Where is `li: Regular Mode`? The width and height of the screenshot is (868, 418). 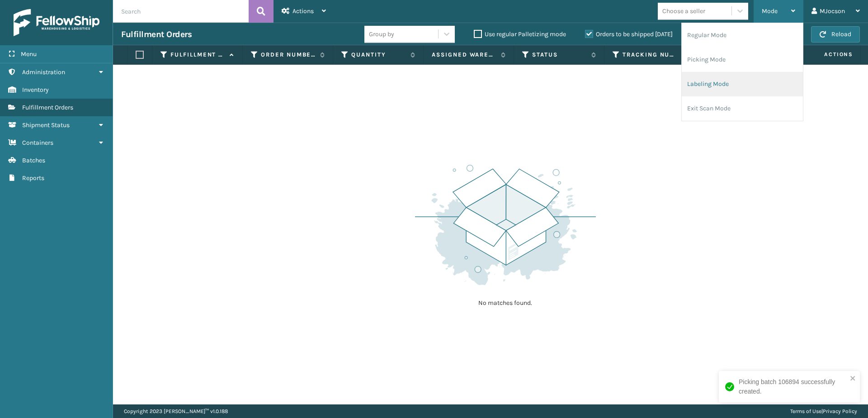 li: Regular Mode is located at coordinates (742, 36).